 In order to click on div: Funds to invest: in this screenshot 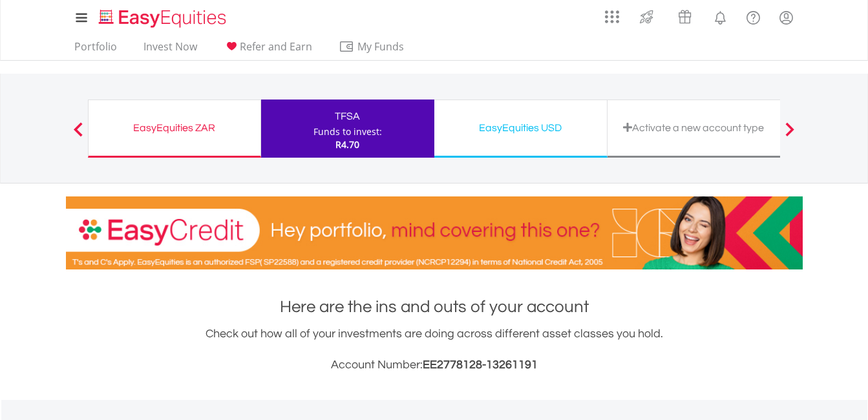, I will do `click(347, 132)`.